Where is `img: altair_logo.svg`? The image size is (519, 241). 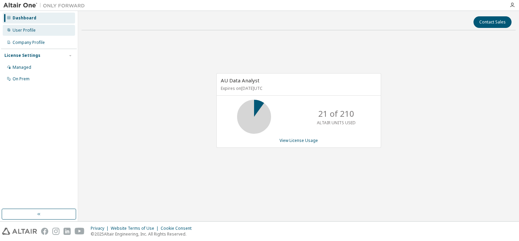
img: altair_logo.svg is located at coordinates (19, 231).